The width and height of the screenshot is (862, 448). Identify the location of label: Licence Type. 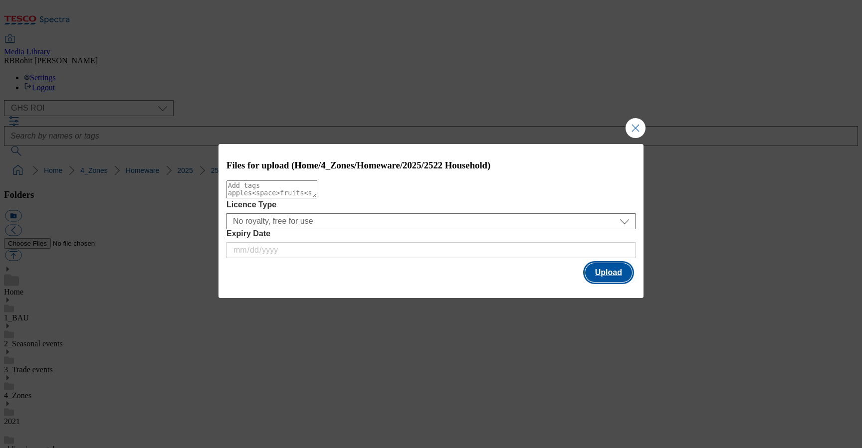
(431, 205).